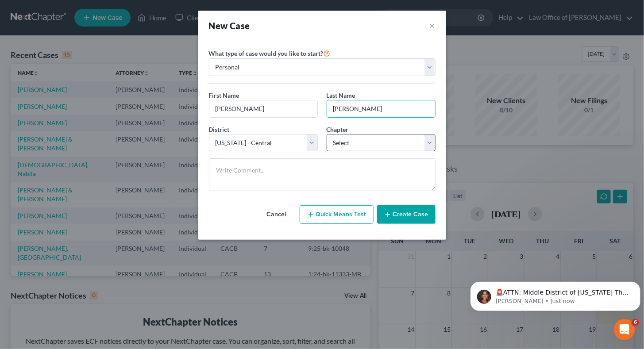 The width and height of the screenshot is (644, 349). What do you see at coordinates (17, 34) in the screenshot?
I see `img: Profile image for Katie` at bounding box center [17, 34].